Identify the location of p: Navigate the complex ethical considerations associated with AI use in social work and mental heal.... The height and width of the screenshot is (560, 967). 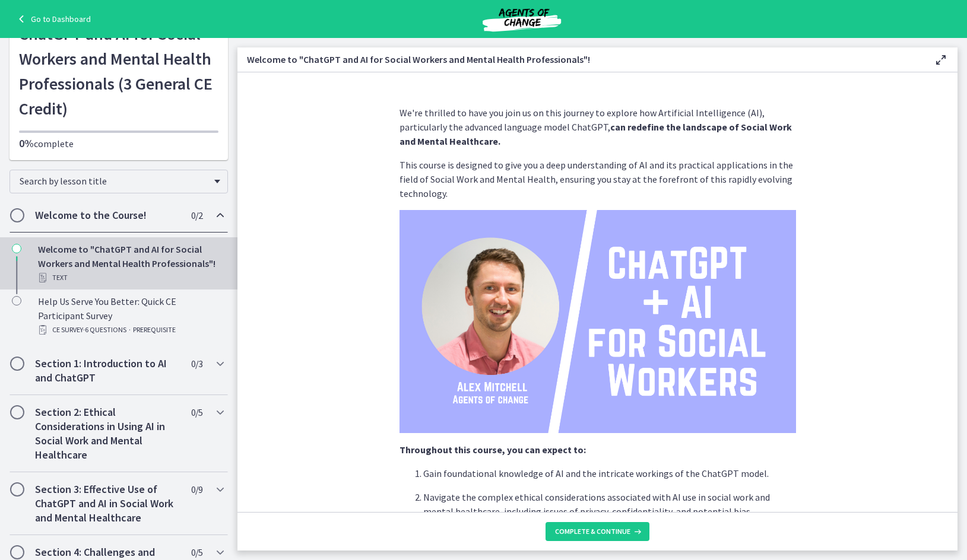
(609, 504).